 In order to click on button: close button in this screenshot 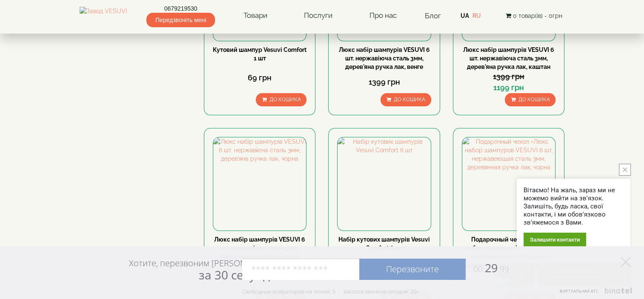, I will do `click(626, 170)`.